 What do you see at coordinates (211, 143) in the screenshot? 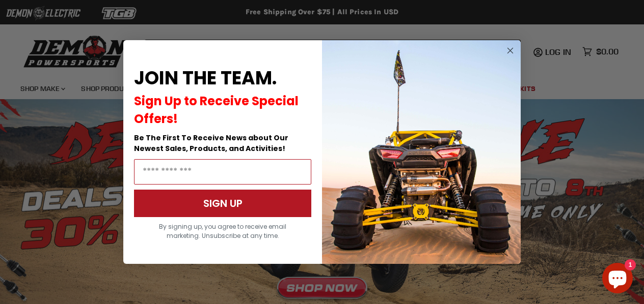
I see `span: Be The First To Receive News about Our Newest Sales, Products, and Activities!` at bounding box center [211, 143].